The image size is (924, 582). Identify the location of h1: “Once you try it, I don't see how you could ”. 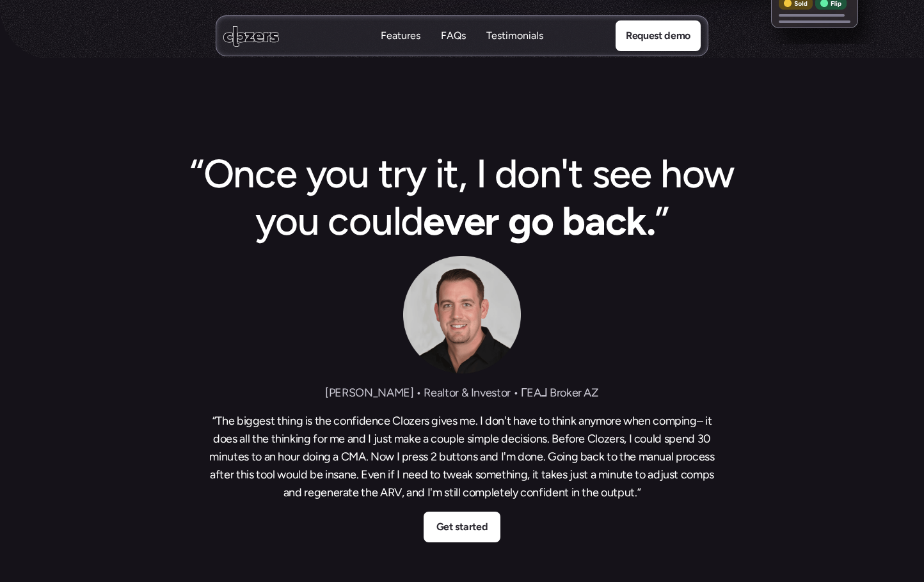
(462, 198).